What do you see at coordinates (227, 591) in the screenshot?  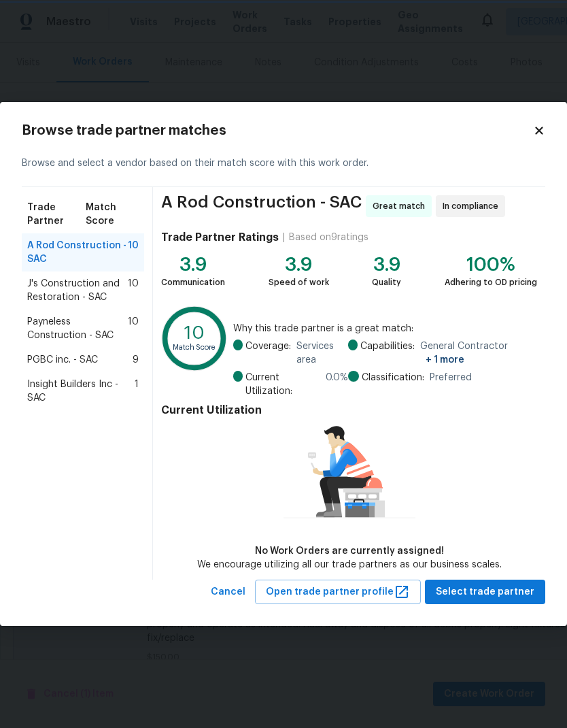 I see `button: Cancel` at bounding box center [227, 591].